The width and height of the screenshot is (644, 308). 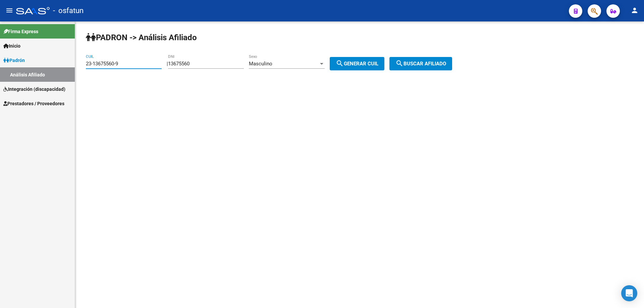 I want to click on span: Prestadores / Proveedores, so click(x=34, y=104).